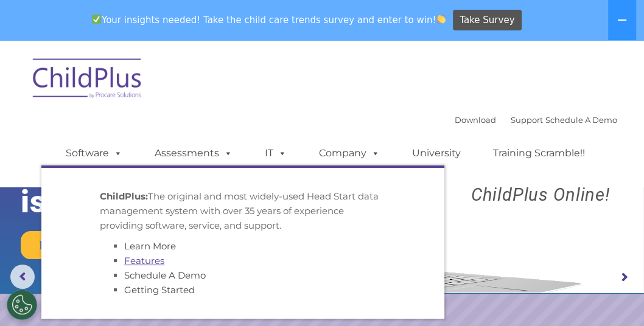 The image size is (644, 326). What do you see at coordinates (436, 153) in the screenshot?
I see `a: University` at bounding box center [436, 153].